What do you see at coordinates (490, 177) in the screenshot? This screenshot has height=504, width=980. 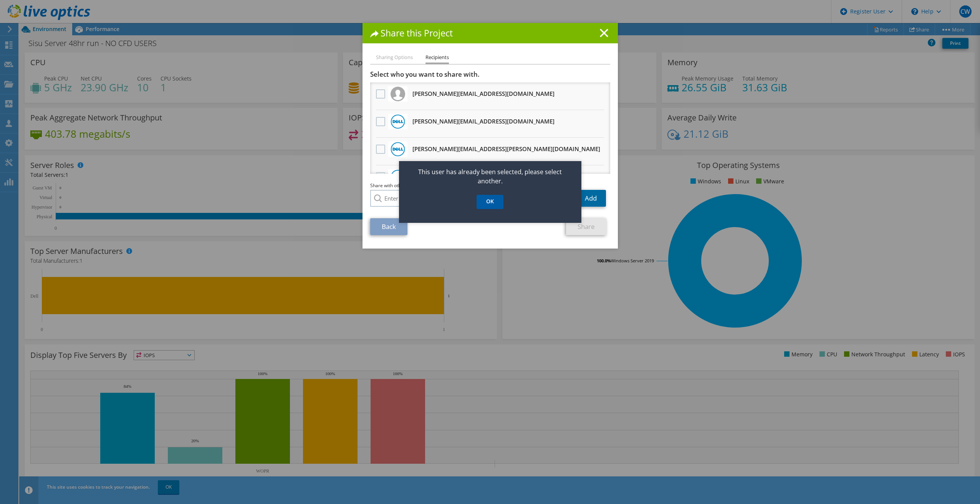 I see `p: This user has already been selected, please select another.` at bounding box center [490, 177].